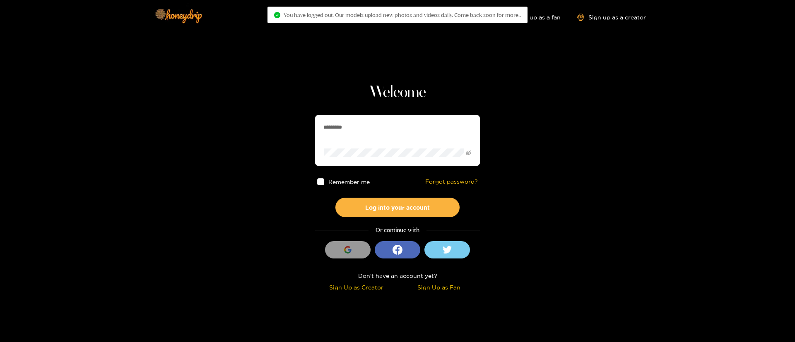 The height and width of the screenshot is (342, 795). What do you see at coordinates (468, 153) in the screenshot?
I see `span: eye-invisible` at bounding box center [468, 153].